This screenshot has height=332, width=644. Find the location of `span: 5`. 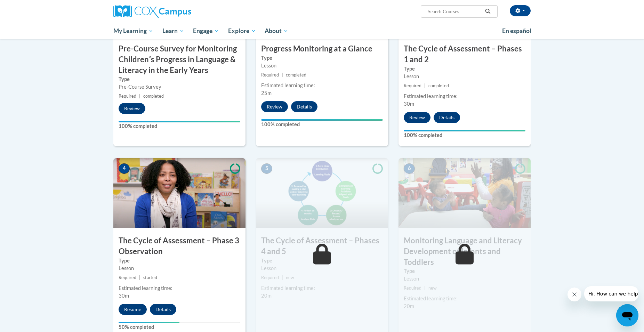

span: 5 is located at coordinates (267, 168).